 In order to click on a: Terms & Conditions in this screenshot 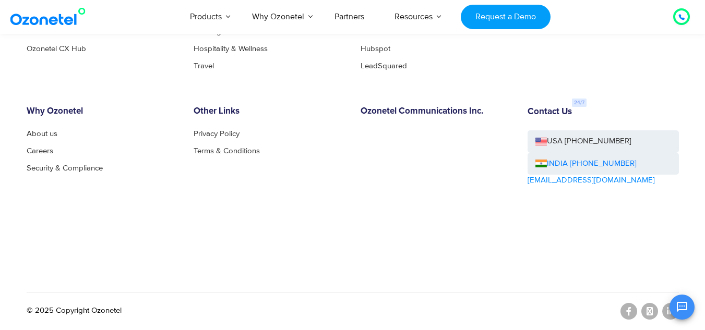, I will do `click(226, 151)`.